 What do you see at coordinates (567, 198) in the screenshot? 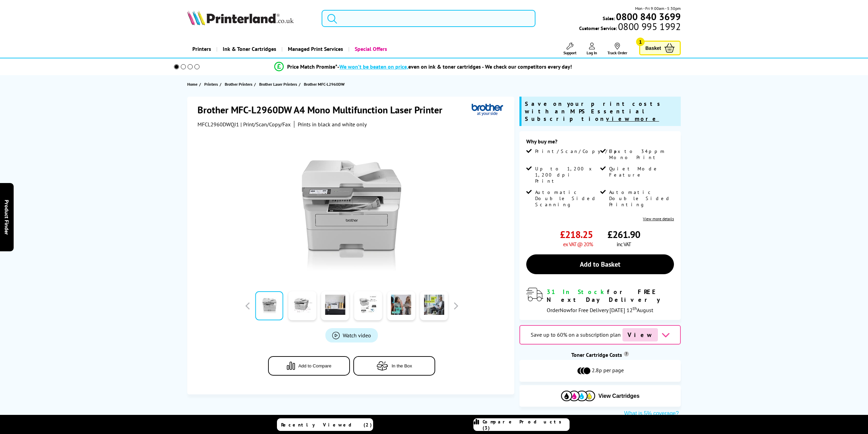
I see `span: Automatic Double Sided Scanning` at bounding box center [567, 198].